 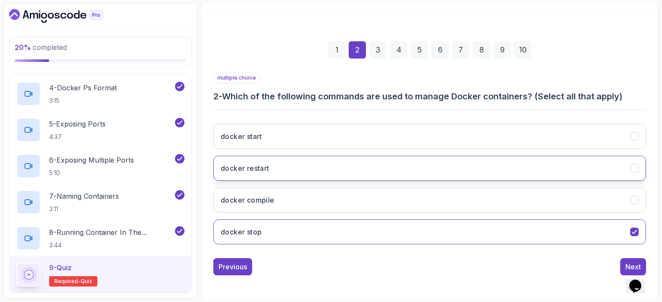 I want to click on h3: docker stop, so click(x=241, y=232).